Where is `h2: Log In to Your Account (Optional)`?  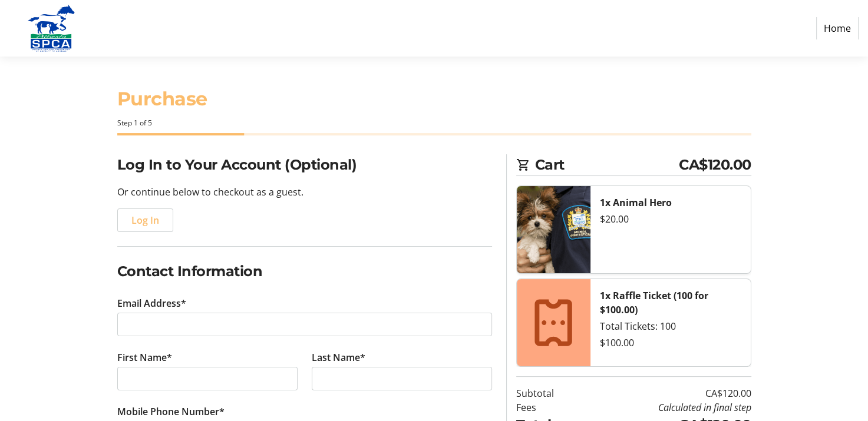
h2: Log In to Your Account (Optional) is located at coordinates (305, 165).